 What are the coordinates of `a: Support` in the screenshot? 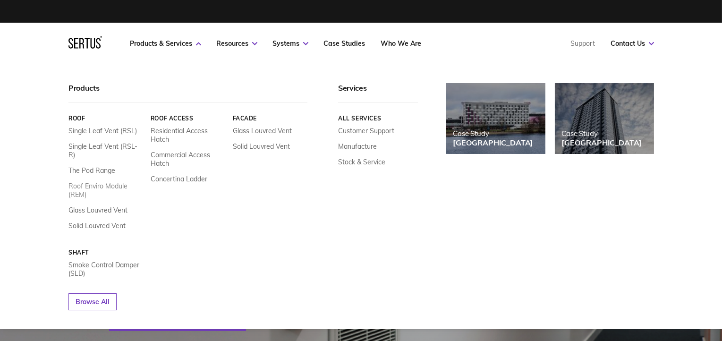 It's located at (584, 43).